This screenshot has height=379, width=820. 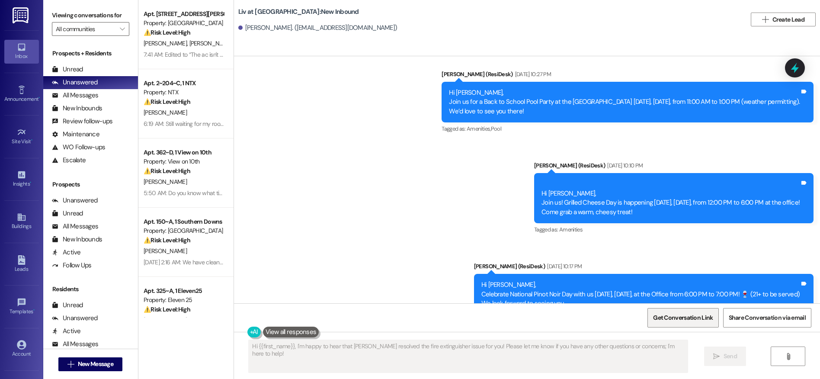 What do you see at coordinates (22, 179) in the screenshot?
I see `a: Insights •` at bounding box center [22, 179].